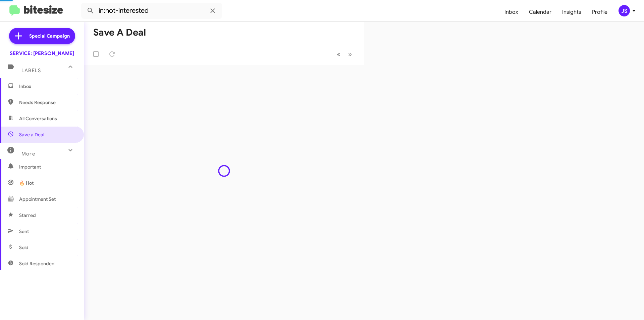  Describe the element at coordinates (600, 12) in the screenshot. I see `span: Profile` at that location.